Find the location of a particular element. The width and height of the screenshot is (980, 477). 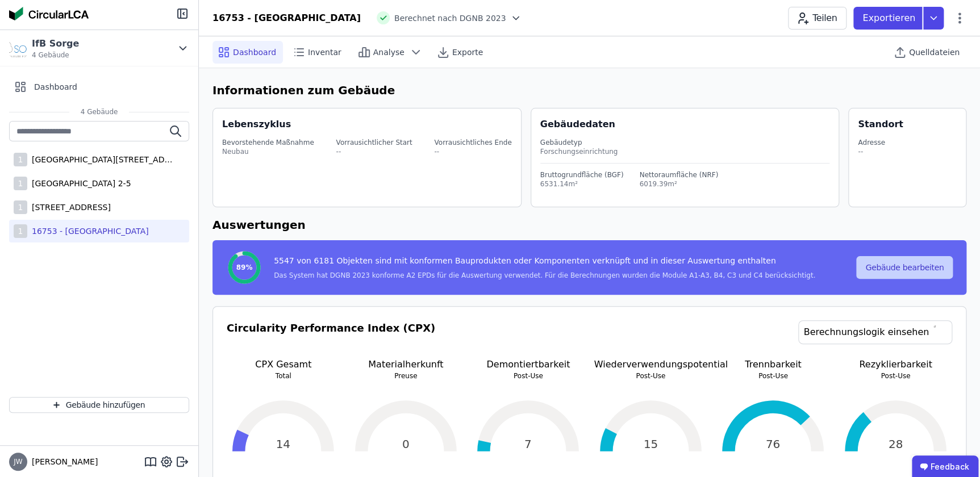

span: Exporte is located at coordinates (467, 53).